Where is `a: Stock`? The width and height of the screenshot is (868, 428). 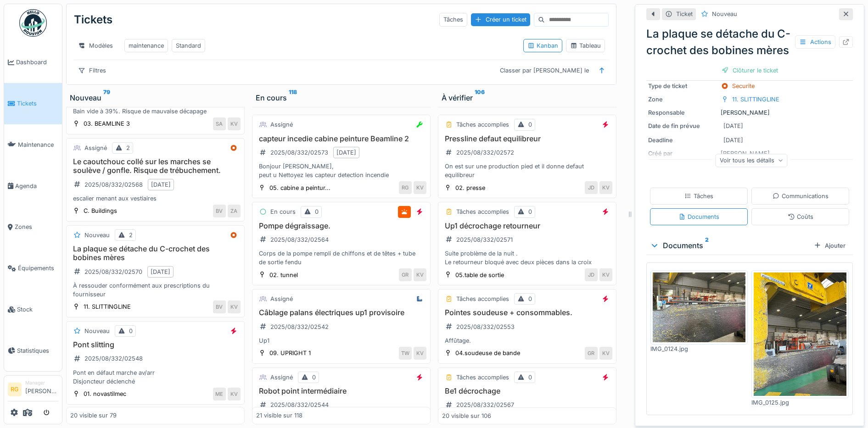 a: Stock is located at coordinates (33, 310).